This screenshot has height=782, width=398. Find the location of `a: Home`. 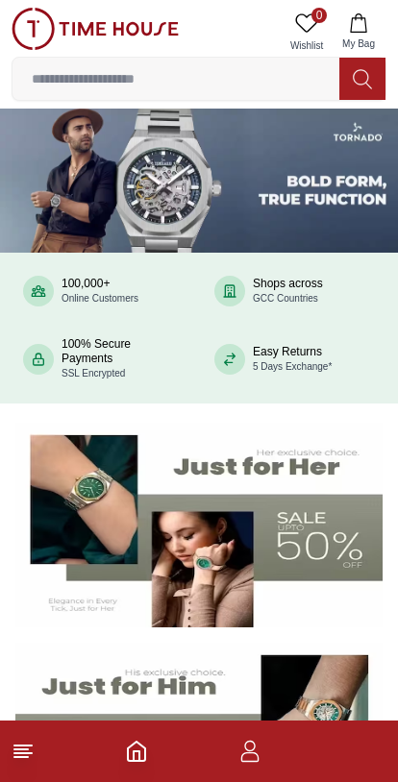

a: Home is located at coordinates (136, 751).